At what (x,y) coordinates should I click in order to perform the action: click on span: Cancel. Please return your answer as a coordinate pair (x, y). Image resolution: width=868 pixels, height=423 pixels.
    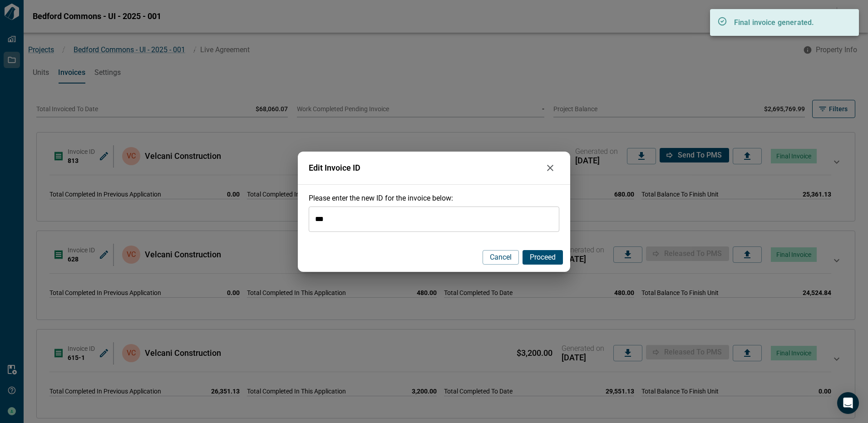
    Looking at the image, I should click on (501, 257).